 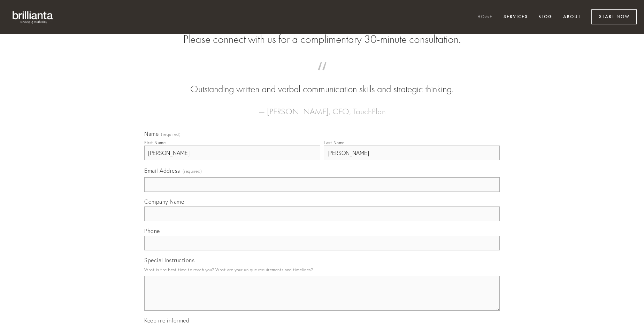 What do you see at coordinates (154, 142) in the screenshot?
I see `div: First Name` at bounding box center [154, 142].